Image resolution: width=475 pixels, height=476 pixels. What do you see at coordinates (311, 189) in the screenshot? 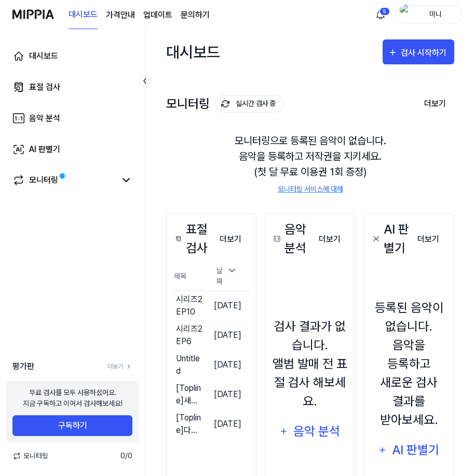
I see `a: 모니터링 서비스에 대해` at bounding box center [311, 189].